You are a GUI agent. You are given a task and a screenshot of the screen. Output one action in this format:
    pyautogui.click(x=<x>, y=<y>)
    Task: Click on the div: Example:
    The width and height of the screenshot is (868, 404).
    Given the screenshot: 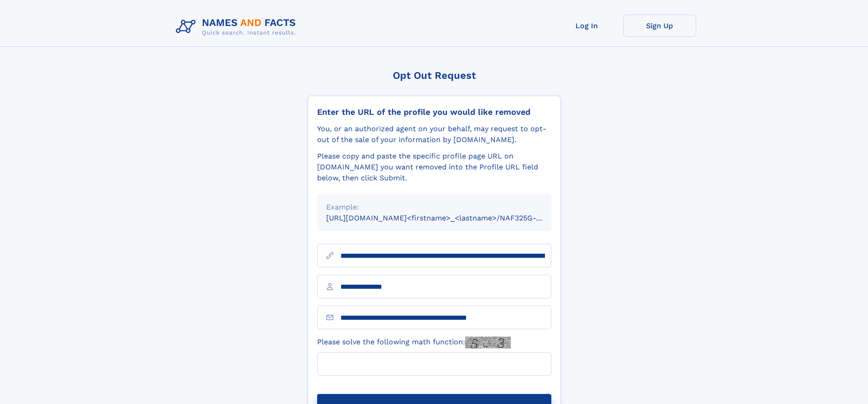 What is the action you would take?
    pyautogui.click(x=434, y=207)
    